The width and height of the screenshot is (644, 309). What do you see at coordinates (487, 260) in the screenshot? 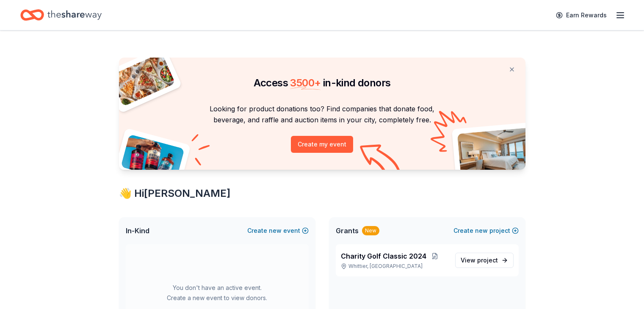
I see `span: project` at bounding box center [487, 260].